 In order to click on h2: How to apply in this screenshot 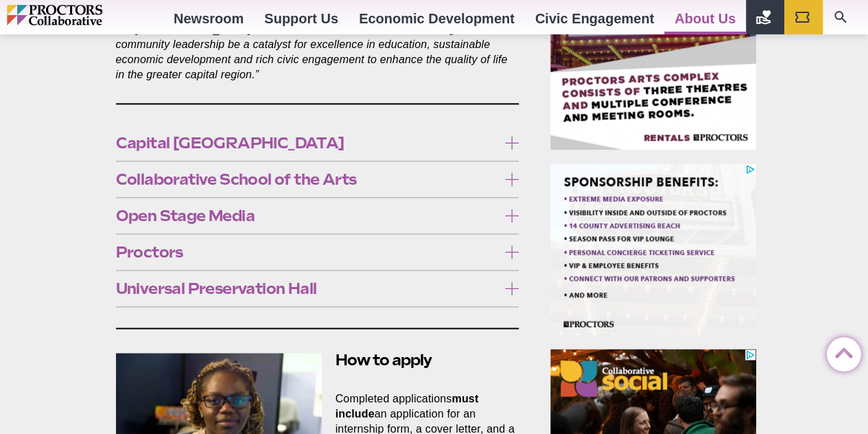, I will do `click(318, 360)`.